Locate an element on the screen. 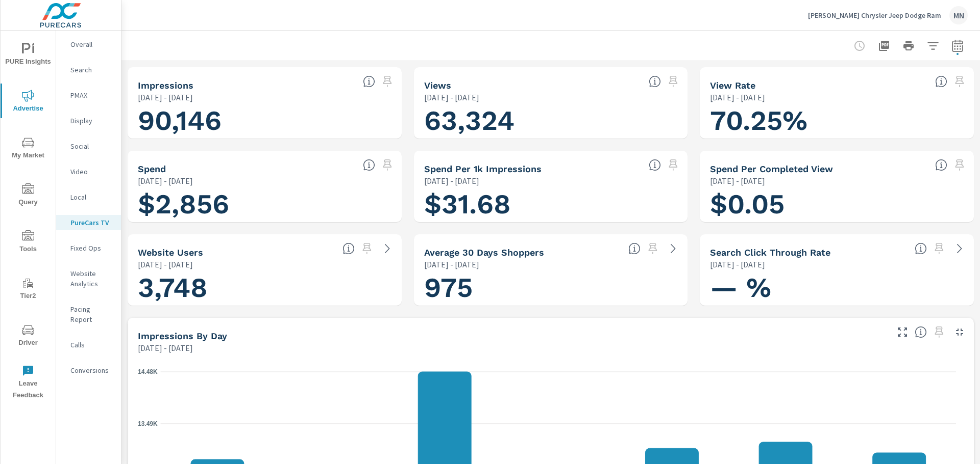 The width and height of the screenshot is (980, 464). h1: 63,324 is located at coordinates (551, 120).